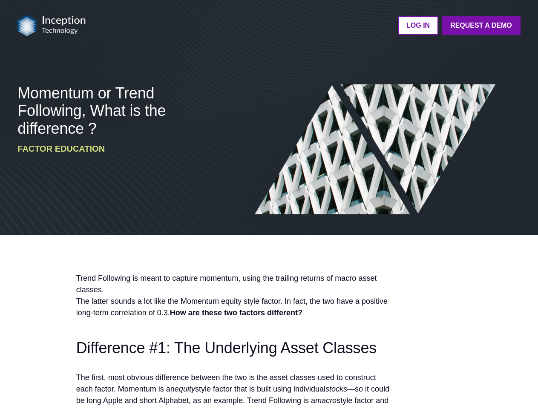  What do you see at coordinates (120, 149) in the screenshot?
I see `h6: Factor Education` at bounding box center [120, 149].